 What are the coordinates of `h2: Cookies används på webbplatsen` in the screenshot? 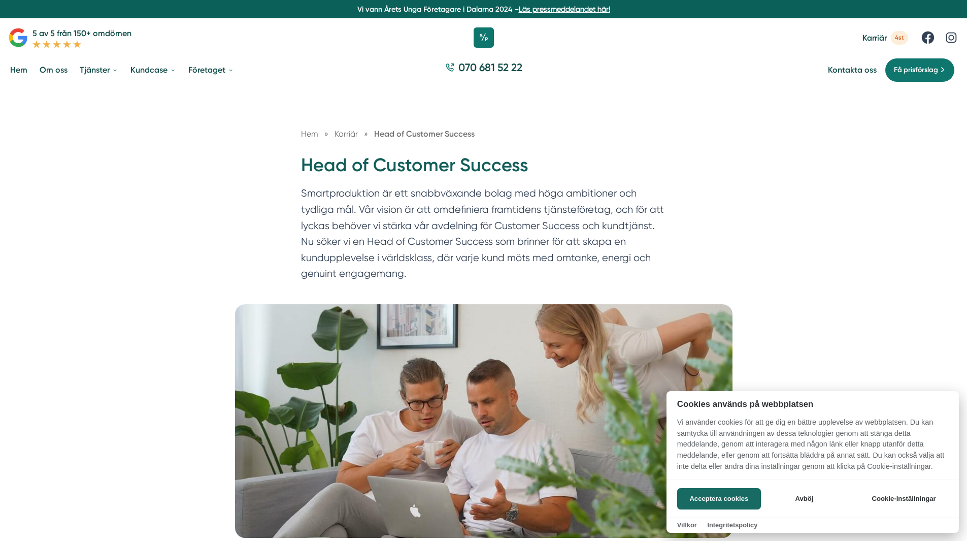 It's located at (813, 404).